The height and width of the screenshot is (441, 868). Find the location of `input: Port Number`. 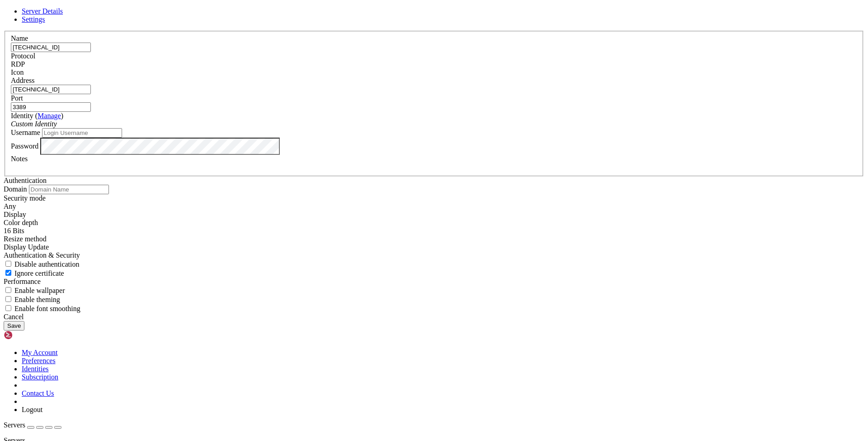

input: Port Number is located at coordinates (51, 107).